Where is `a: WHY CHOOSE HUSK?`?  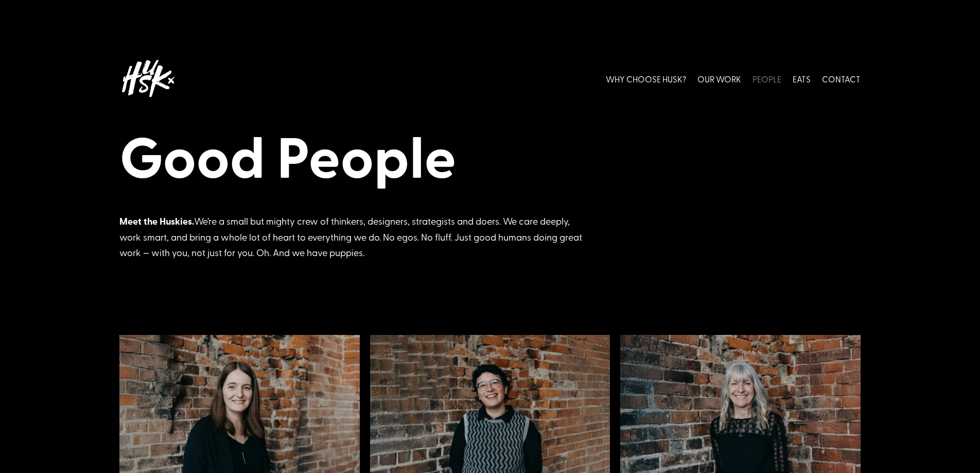 a: WHY CHOOSE HUSK? is located at coordinates (646, 78).